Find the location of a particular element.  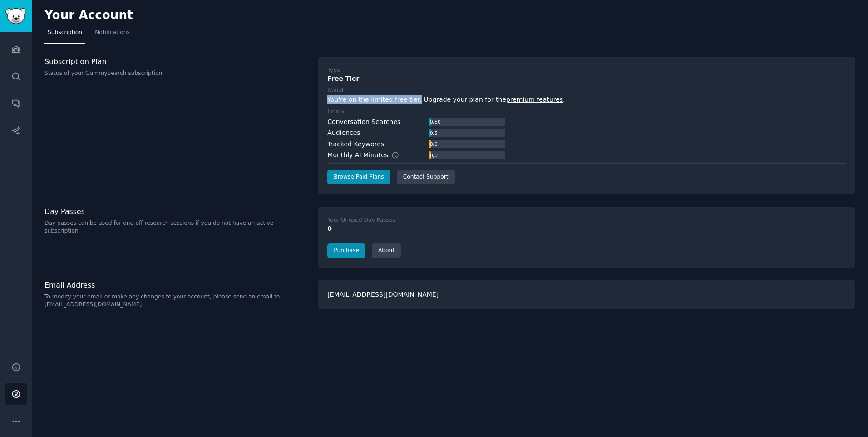

div: Conversation Searches is located at coordinates (364, 122).